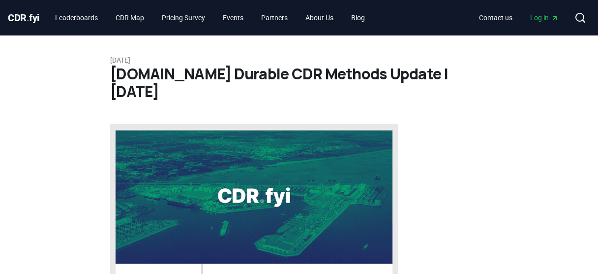  What do you see at coordinates (319, 18) in the screenshot?
I see `a: About Us` at bounding box center [319, 18].